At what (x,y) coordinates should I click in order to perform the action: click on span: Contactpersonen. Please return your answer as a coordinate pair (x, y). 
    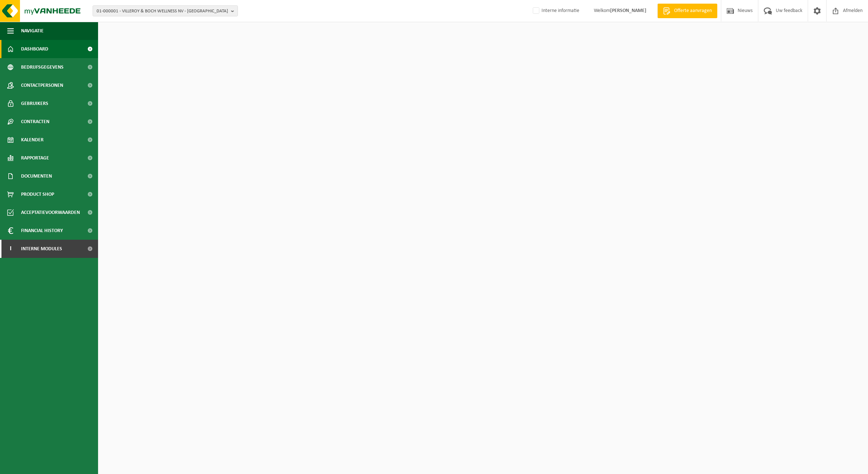
    Looking at the image, I should click on (42, 85).